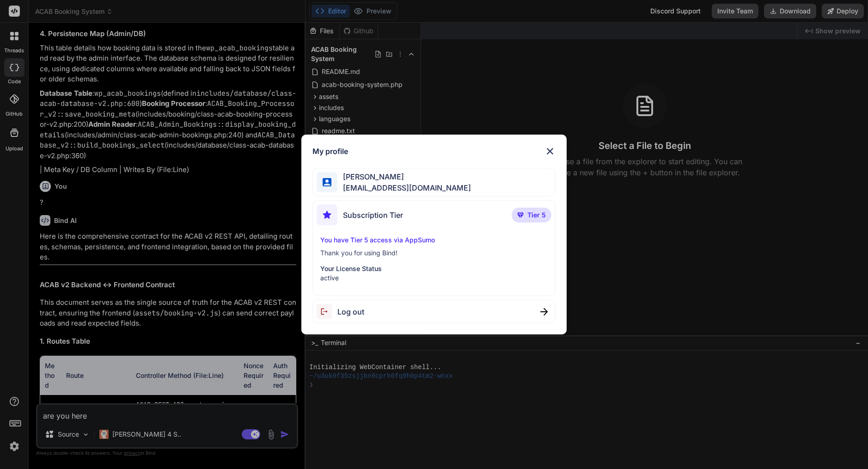  What do you see at coordinates (373, 215) in the screenshot?
I see `span: Subscription Tier` at bounding box center [373, 215].